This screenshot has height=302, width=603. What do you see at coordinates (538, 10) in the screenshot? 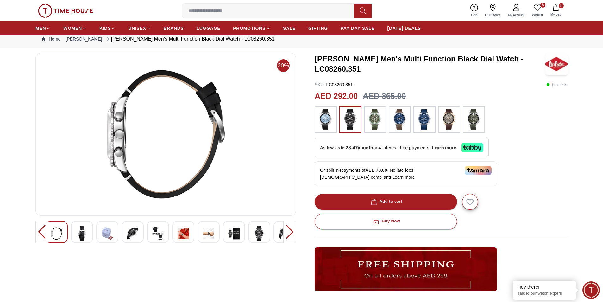
I see `a: 8Wishlist` at bounding box center [538, 10].